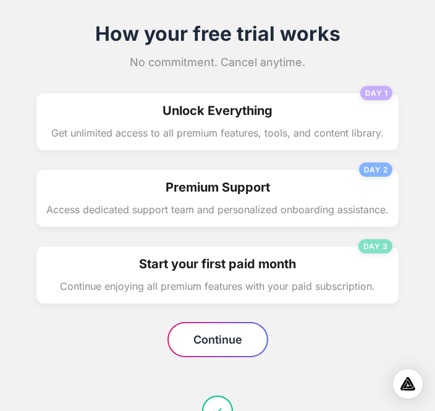  What do you see at coordinates (217, 209) in the screenshot?
I see `p: Access dedicated support team and personalized onboarding assistance.` at bounding box center [217, 209].